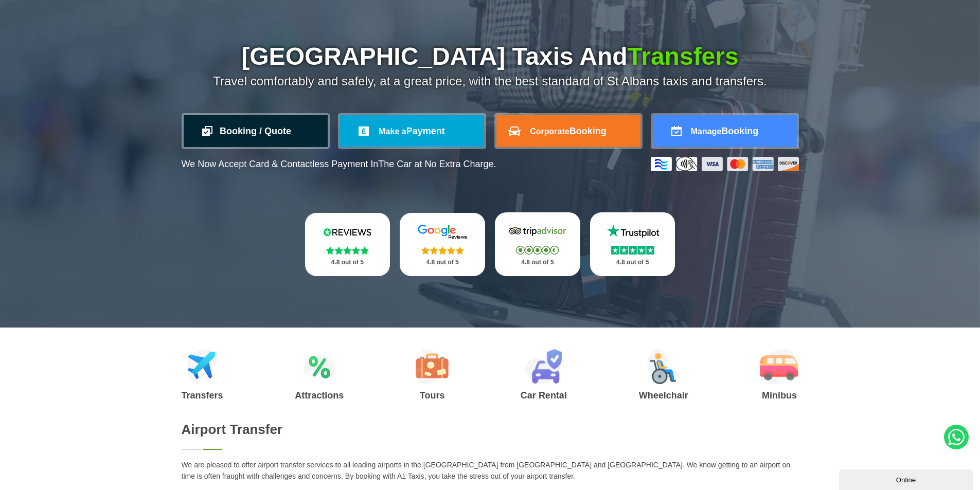  What do you see at coordinates (664, 367) in the screenshot?
I see `img: Wheelchair` at bounding box center [664, 367].